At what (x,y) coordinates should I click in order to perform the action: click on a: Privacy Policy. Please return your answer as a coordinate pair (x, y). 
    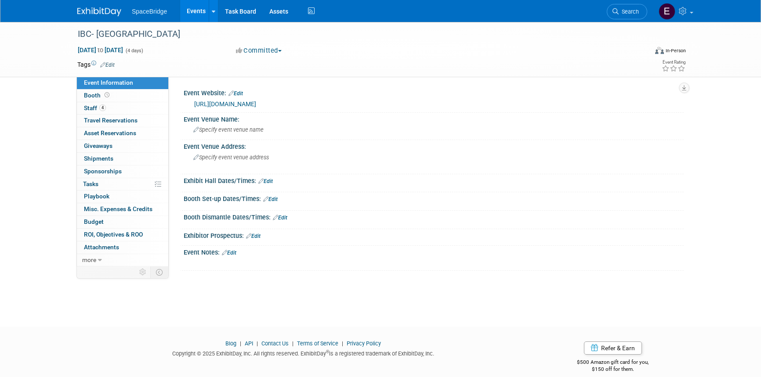
    Looking at the image, I should click on (364, 343).